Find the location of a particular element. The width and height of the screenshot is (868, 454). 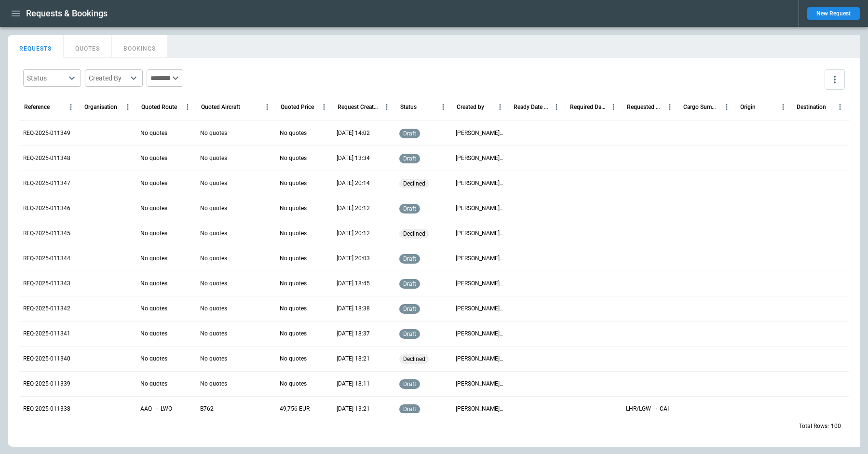

p: 09/09/25 18:21 is located at coordinates (353, 358).